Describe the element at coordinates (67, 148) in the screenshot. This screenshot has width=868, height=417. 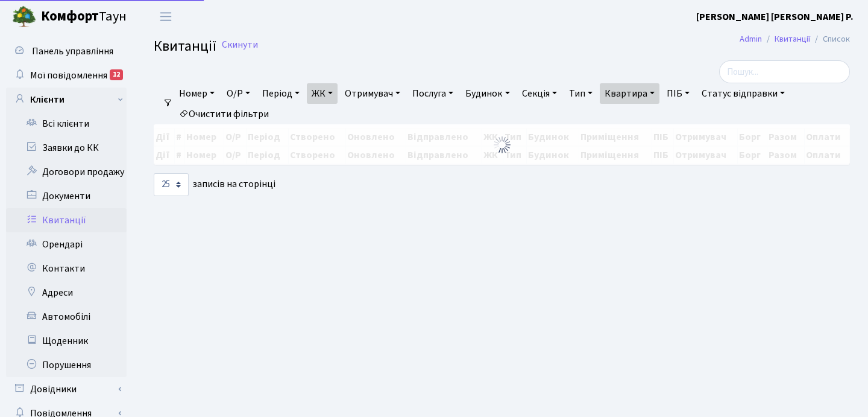
I see `a: Заявки до КК` at that location.